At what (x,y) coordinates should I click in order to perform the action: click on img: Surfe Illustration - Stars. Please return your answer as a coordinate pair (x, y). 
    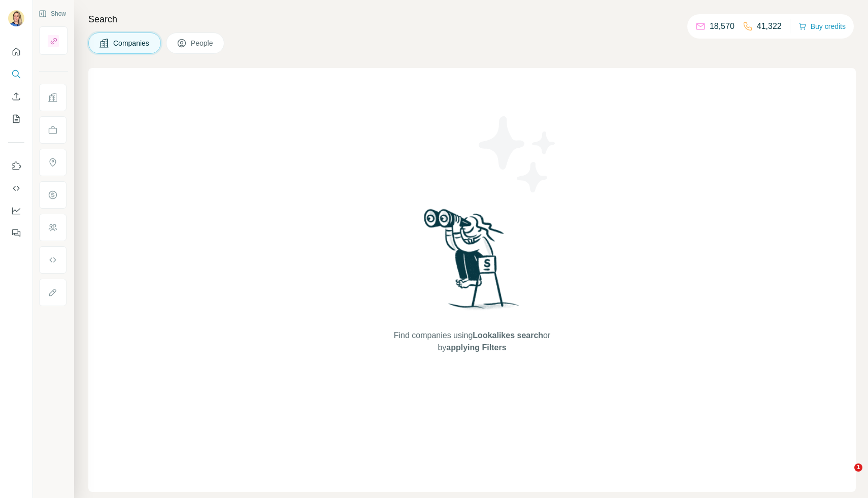
    Looking at the image, I should click on (518, 154).